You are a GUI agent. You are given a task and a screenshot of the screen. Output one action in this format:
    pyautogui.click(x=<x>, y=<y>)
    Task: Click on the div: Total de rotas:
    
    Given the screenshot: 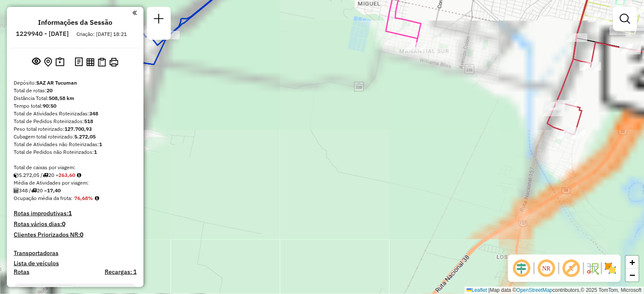 What is the action you would take?
    pyautogui.click(x=75, y=90)
    